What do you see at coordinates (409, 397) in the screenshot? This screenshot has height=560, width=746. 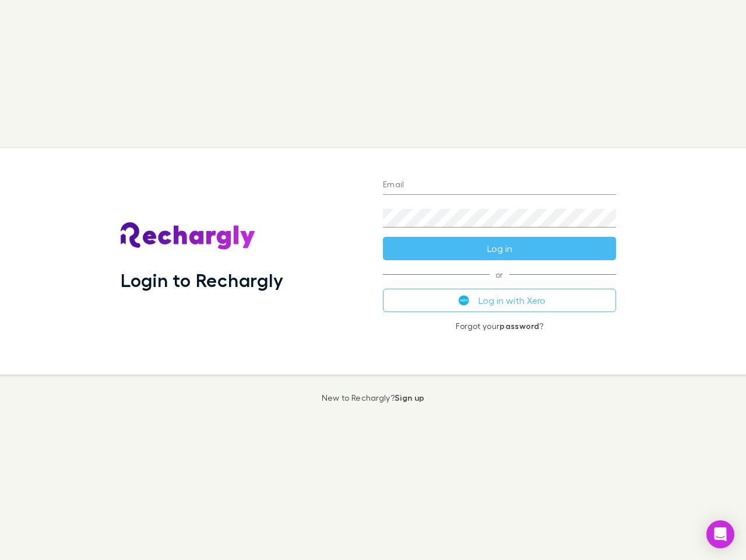 I see `a: Sign up` at bounding box center [409, 397].